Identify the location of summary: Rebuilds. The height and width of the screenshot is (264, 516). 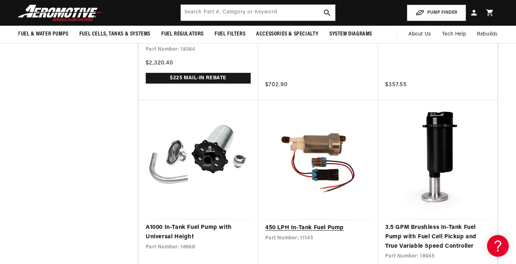
(488, 34).